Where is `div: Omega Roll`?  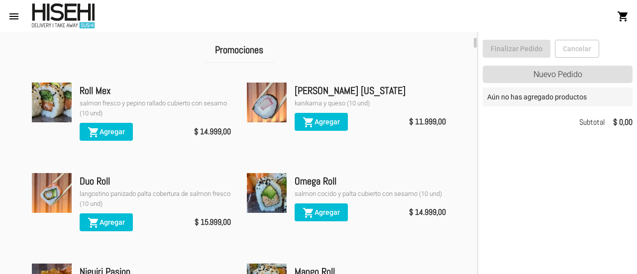 div: Omega Roll is located at coordinates (370, 181).